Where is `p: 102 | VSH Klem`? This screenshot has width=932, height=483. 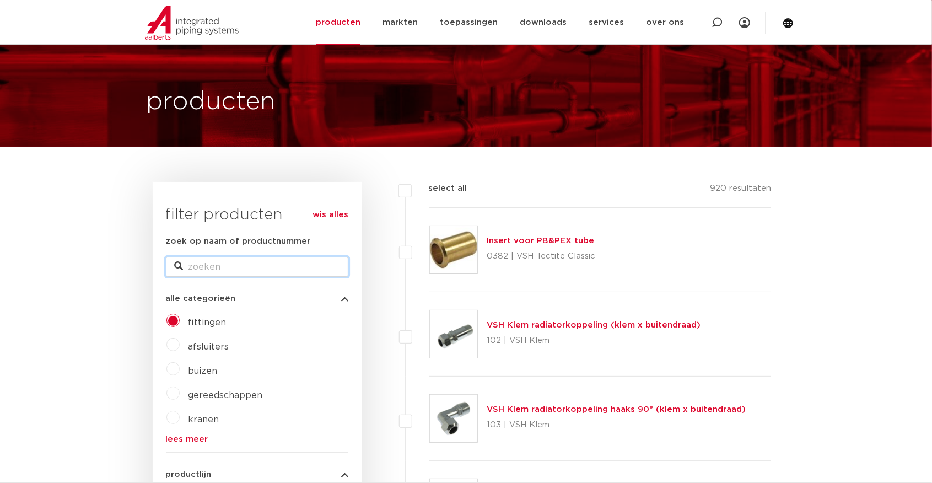
p: 102 | VSH Klem is located at coordinates (594, 341).